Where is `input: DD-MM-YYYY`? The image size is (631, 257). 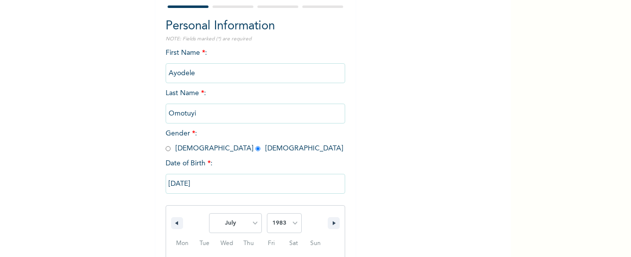 input: DD-MM-YYYY is located at coordinates (255, 184).